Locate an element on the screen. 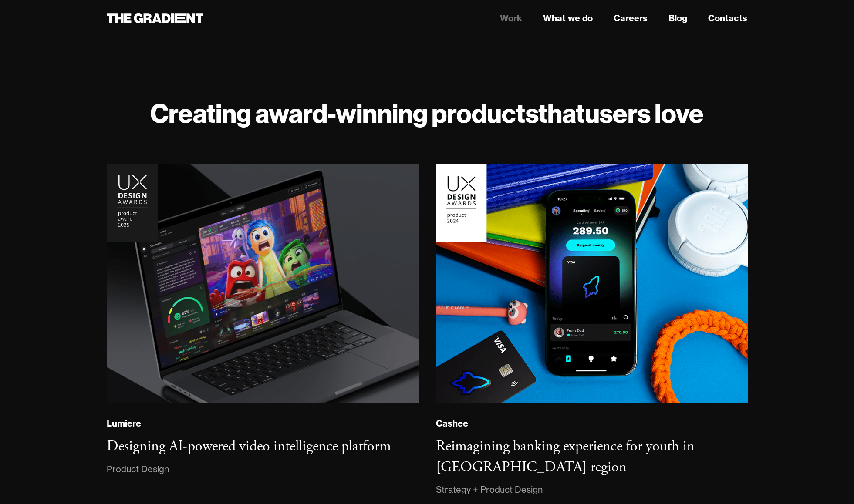 This screenshot has height=504, width=854. a: Blog is located at coordinates (678, 19).